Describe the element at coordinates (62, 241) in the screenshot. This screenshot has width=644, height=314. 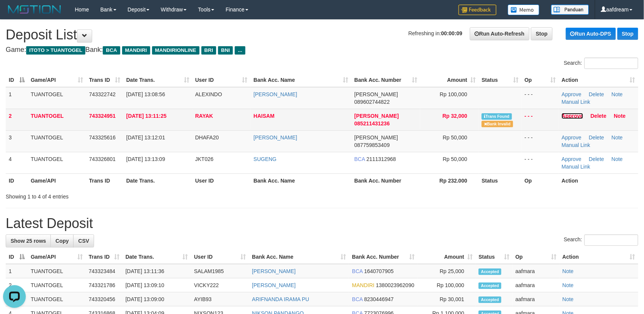
I see `span: Copy` at that location.